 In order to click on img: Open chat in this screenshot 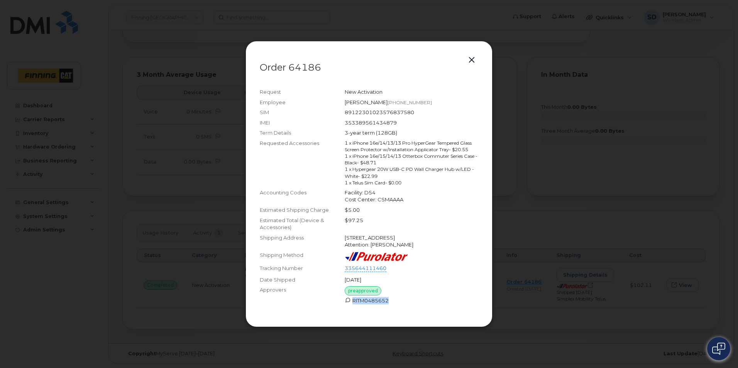, I will do `click(718, 349)`.